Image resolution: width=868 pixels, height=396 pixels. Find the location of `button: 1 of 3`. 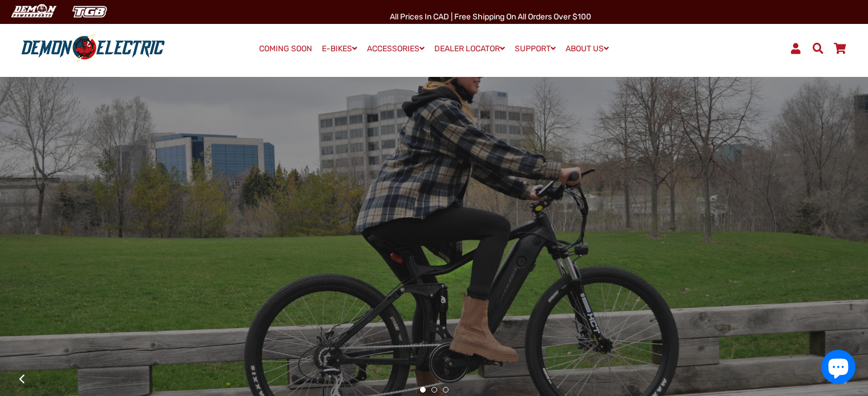

button: 1 of 3 is located at coordinates (423, 390).